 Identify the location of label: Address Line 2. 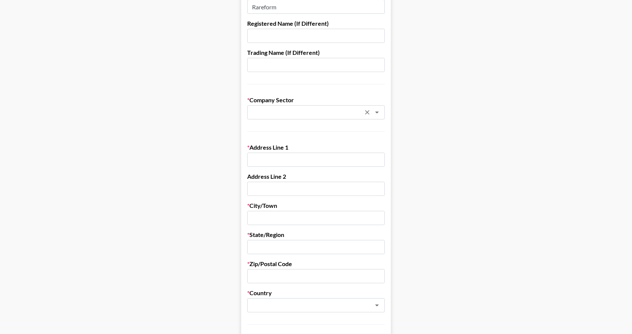
(316, 177).